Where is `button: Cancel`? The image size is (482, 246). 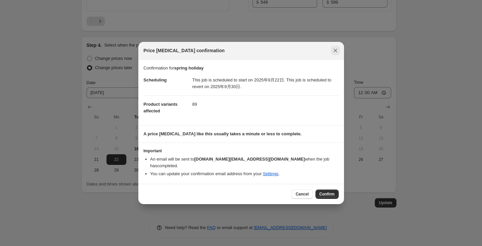 button: Cancel is located at coordinates (302, 194).